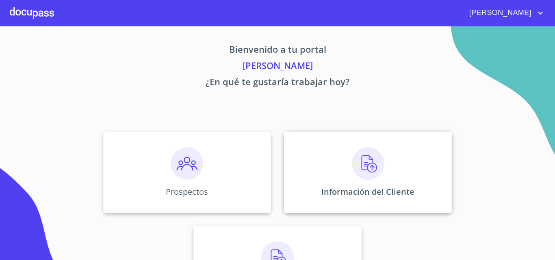 The width and height of the screenshot is (555, 260). What do you see at coordinates (368, 164) in the screenshot?
I see `img: carga.png` at bounding box center [368, 164].